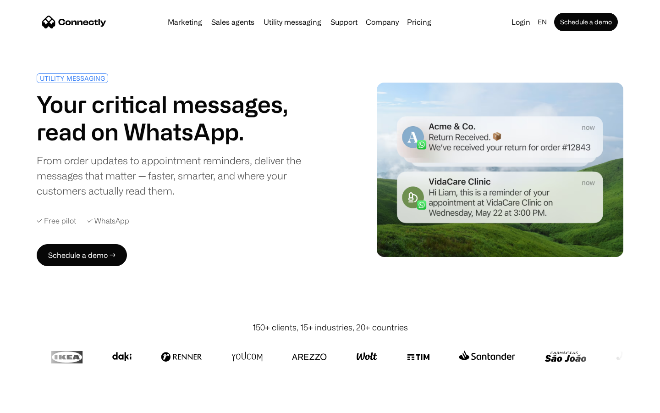 The height and width of the screenshot is (413, 660). Describe the element at coordinates (330, 327) in the screenshot. I see `div: 150+ clients, 15+ industries, 20+ countries` at that location.